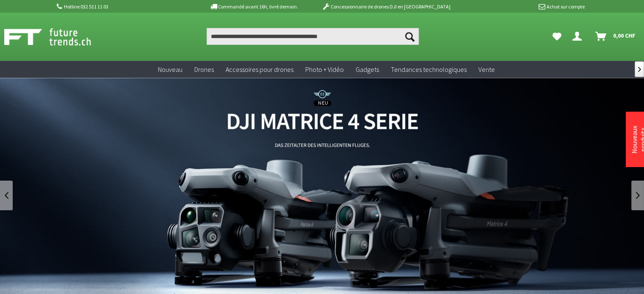 Image resolution: width=644 pixels, height=294 pixels. Describe the element at coordinates (428, 69) in the screenshot. I see `a: Tendances technologiques` at that location.